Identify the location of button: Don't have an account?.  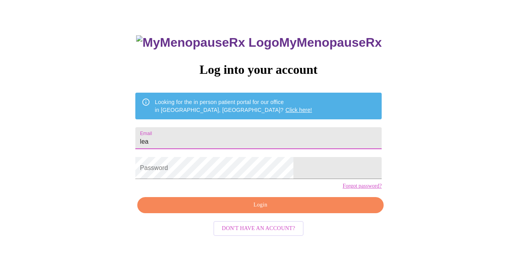
(259, 228).